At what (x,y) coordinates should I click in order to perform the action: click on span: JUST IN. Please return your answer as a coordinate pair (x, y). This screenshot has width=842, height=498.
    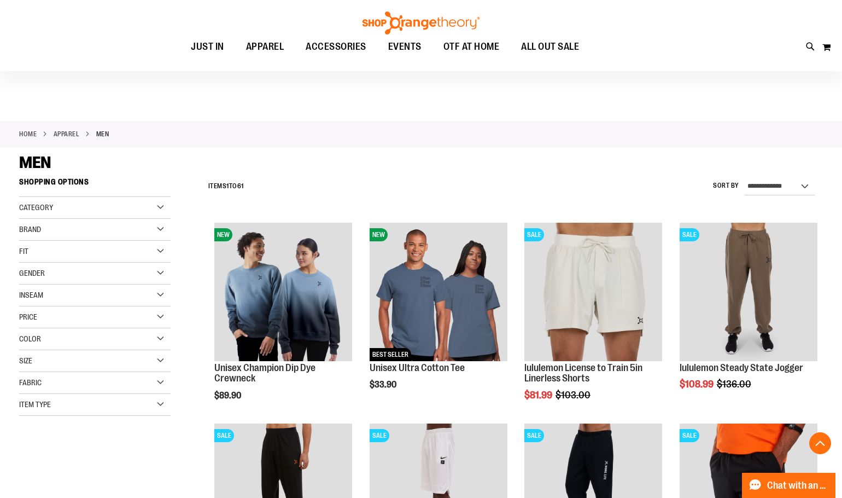
    Looking at the image, I should click on (207, 46).